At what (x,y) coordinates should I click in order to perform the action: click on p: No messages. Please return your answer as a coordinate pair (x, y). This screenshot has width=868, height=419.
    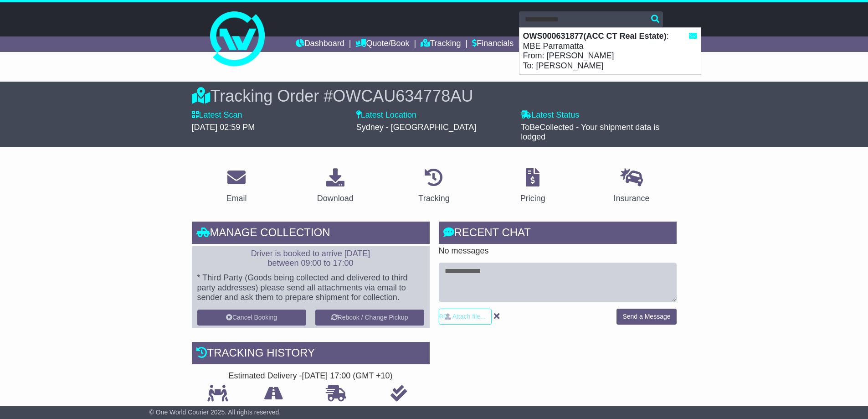
    Looking at the image, I should click on (557, 251).